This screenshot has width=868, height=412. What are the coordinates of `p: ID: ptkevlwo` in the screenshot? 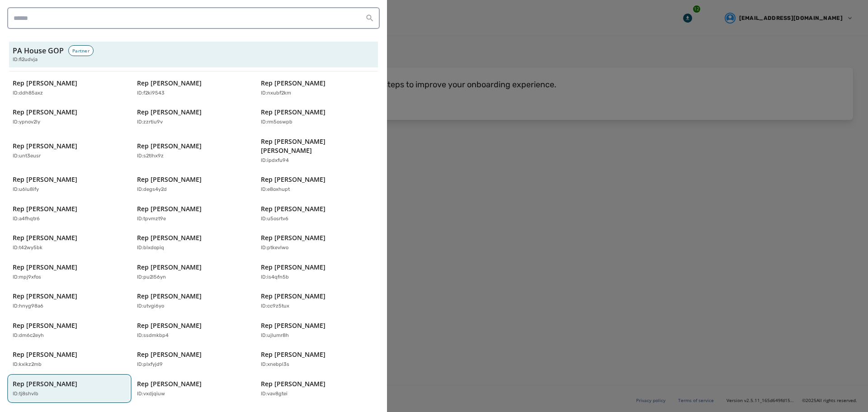 It's located at (275, 248).